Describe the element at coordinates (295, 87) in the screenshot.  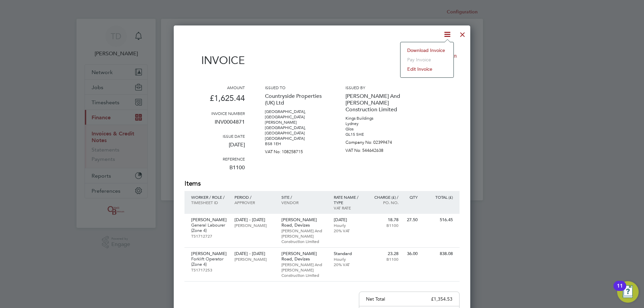
I see `h3: Issued to` at that location.